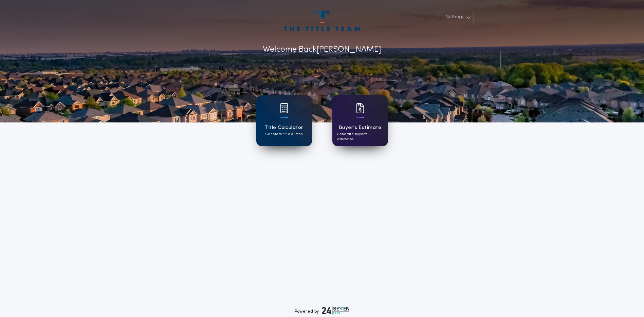  I want to click on h1: Buyer's Estimate, so click(360, 128).